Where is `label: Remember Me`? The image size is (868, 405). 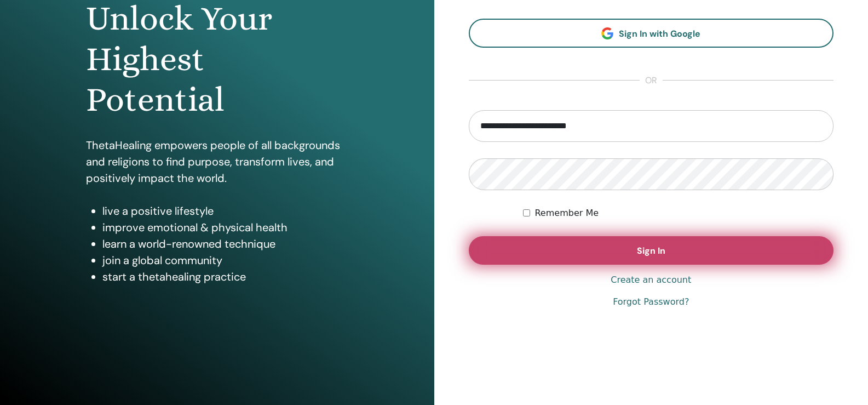 label: Remember Me is located at coordinates (566, 213).